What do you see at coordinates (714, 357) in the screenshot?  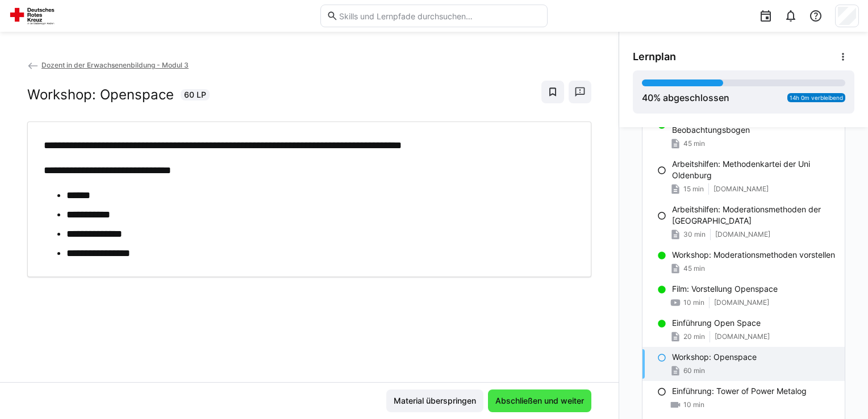 I see `p: Workshop: Openspace` at bounding box center [714, 357].